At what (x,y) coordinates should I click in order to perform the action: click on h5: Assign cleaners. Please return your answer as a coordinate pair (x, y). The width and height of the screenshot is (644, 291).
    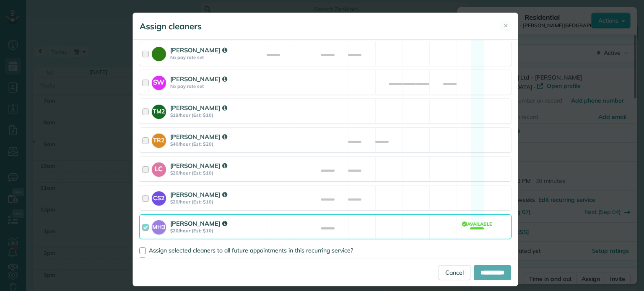
    Looking at the image, I should click on (171, 26).